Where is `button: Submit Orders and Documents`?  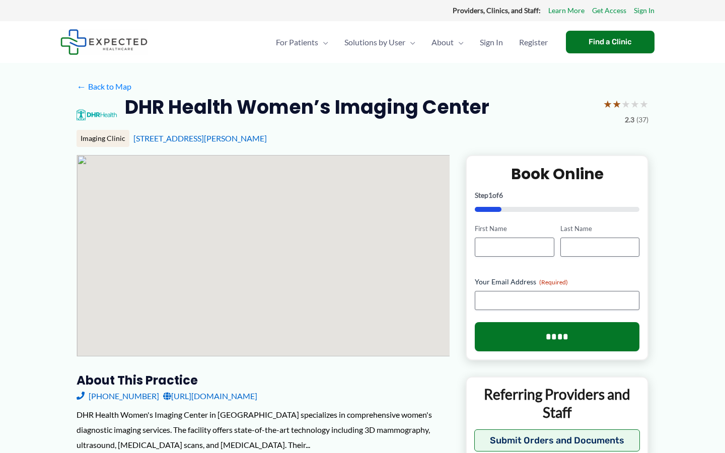 button: Submit Orders and Documents is located at coordinates (557, 441).